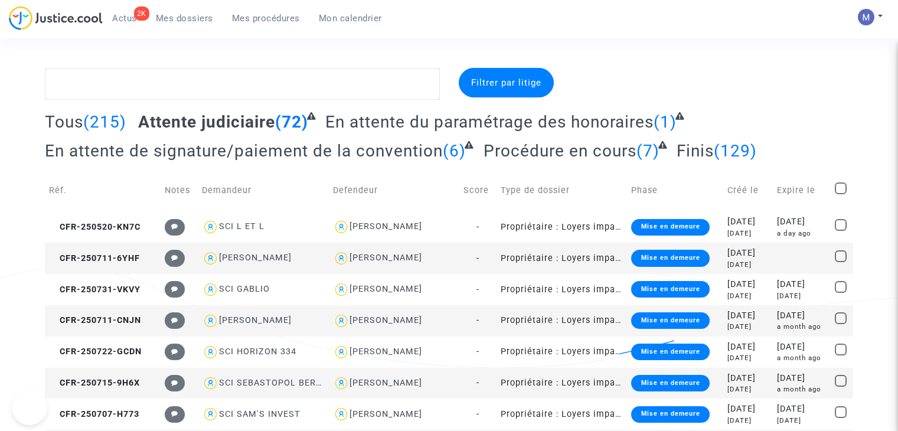 The image size is (898, 431). I want to click on span: Actus, so click(125, 18).